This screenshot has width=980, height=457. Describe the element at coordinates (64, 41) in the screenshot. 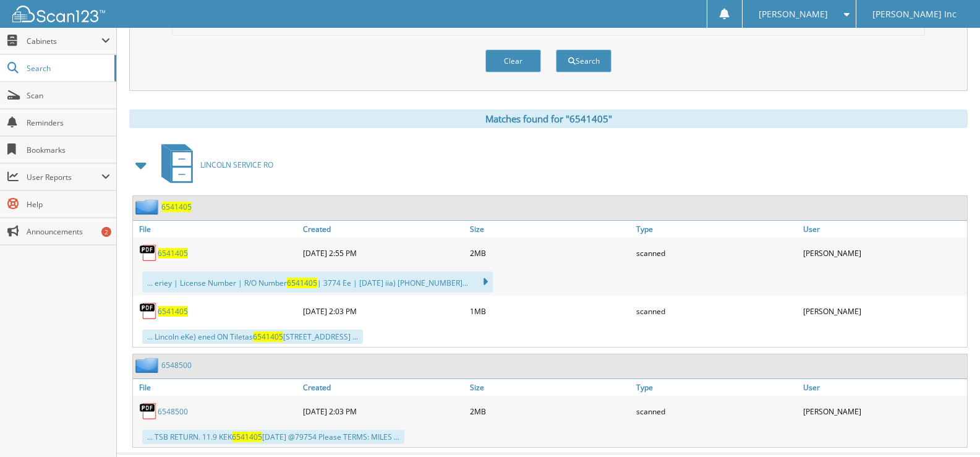

I see `span: Cabinets` at that location.